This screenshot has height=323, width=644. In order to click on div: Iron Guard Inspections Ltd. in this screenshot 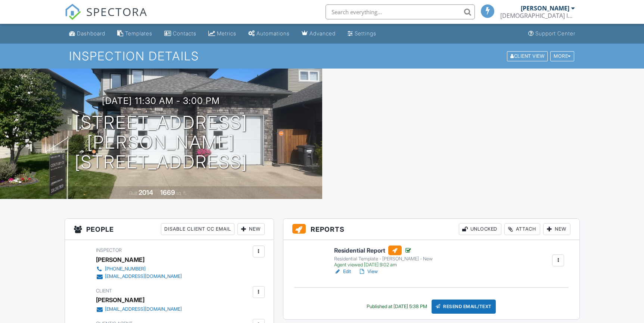, I will do `click(537, 15)`.